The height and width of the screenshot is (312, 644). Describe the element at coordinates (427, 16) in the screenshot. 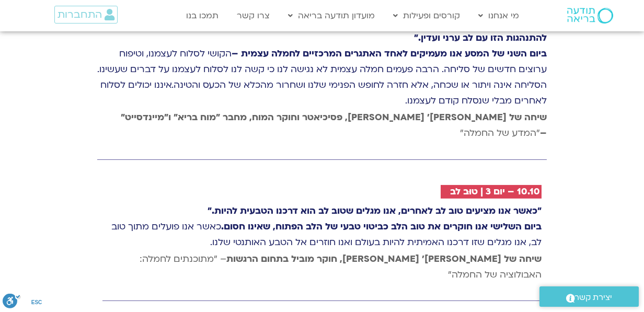

I see `a: קורסים ופעילות` at that location.